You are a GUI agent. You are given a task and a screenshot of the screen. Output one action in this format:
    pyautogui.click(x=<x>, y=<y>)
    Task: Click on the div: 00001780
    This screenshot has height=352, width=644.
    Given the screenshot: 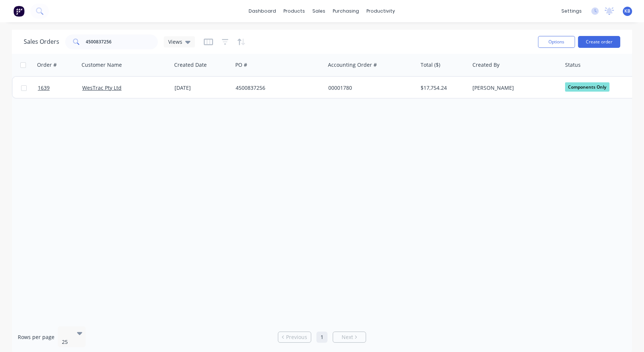 What is the action you would take?
    pyautogui.click(x=370, y=88)
    